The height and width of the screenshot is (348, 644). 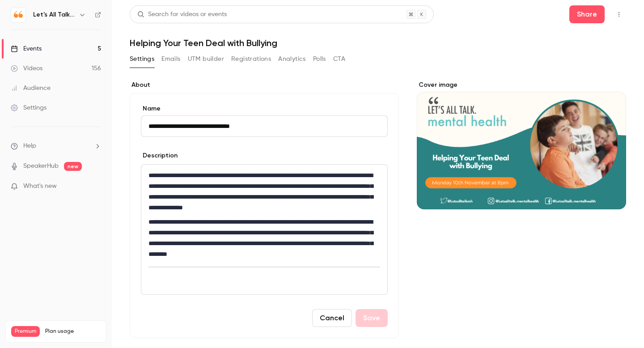 I want to click on button: Polls, so click(x=319, y=59).